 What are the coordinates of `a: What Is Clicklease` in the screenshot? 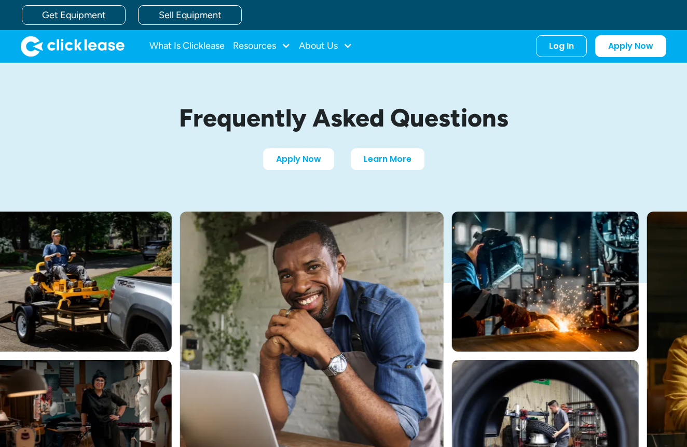 It's located at (187, 46).